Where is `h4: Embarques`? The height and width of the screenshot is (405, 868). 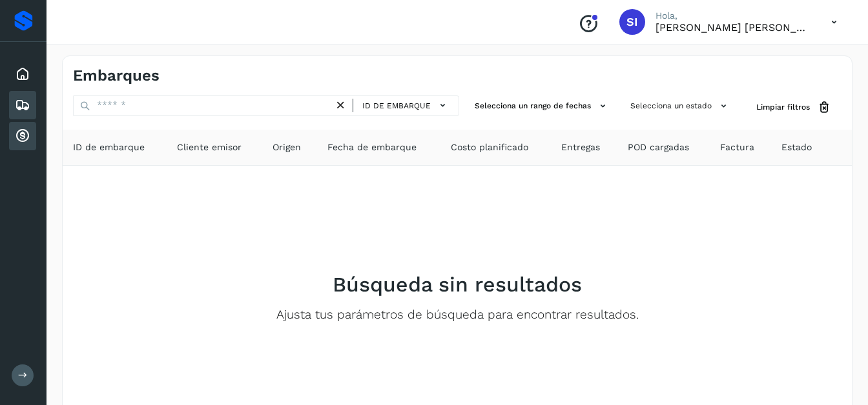
h4: Embarques is located at coordinates (116, 75).